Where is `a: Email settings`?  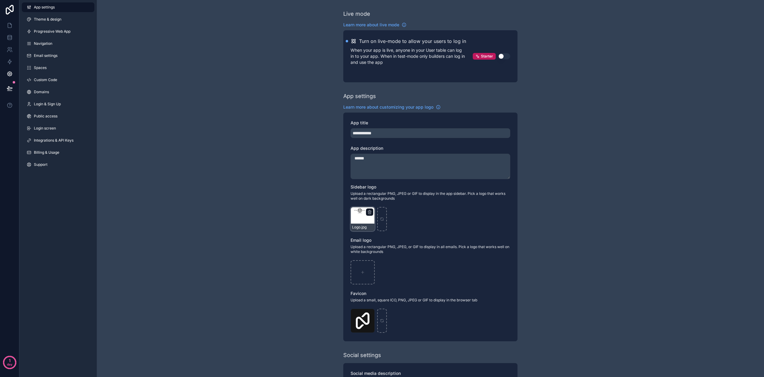
a: Email settings is located at coordinates (58, 56).